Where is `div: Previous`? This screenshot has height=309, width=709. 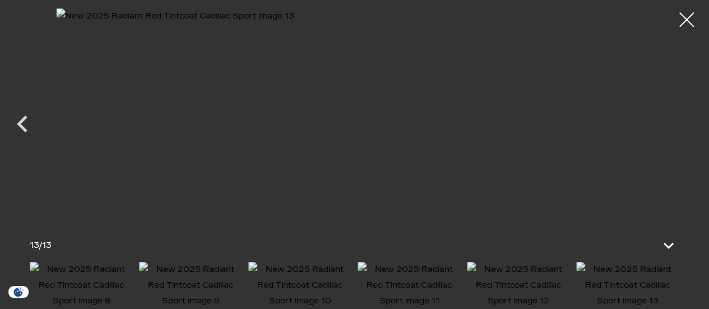
div: Previous is located at coordinates (22, 127).